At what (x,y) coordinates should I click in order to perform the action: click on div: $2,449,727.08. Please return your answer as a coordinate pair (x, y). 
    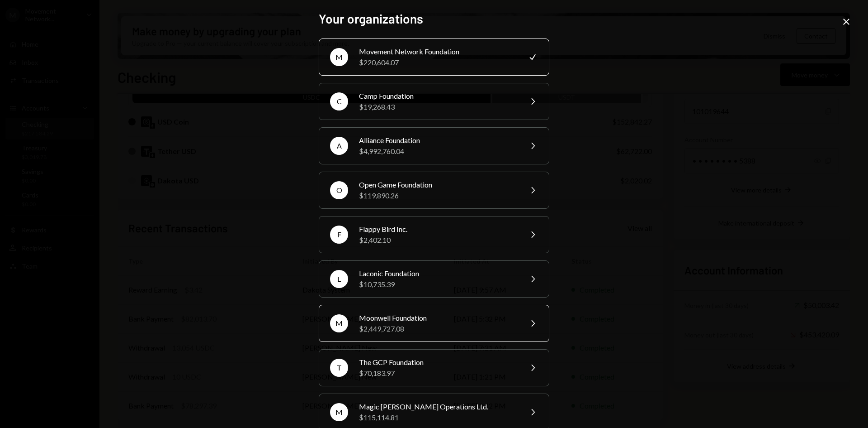
    Looking at the image, I should click on (437, 328).